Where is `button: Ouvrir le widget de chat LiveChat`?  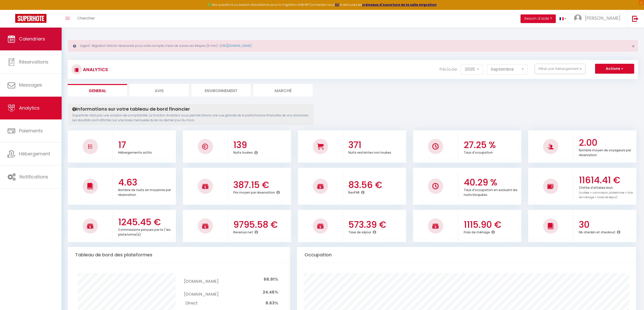
button: Ouvrir le widget de chat LiveChat is located at coordinates (12, 10).